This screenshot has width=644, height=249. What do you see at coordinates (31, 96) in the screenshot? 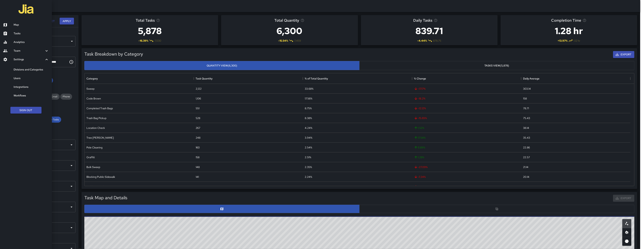
I see `h6: Workflows` at bounding box center [31, 96].